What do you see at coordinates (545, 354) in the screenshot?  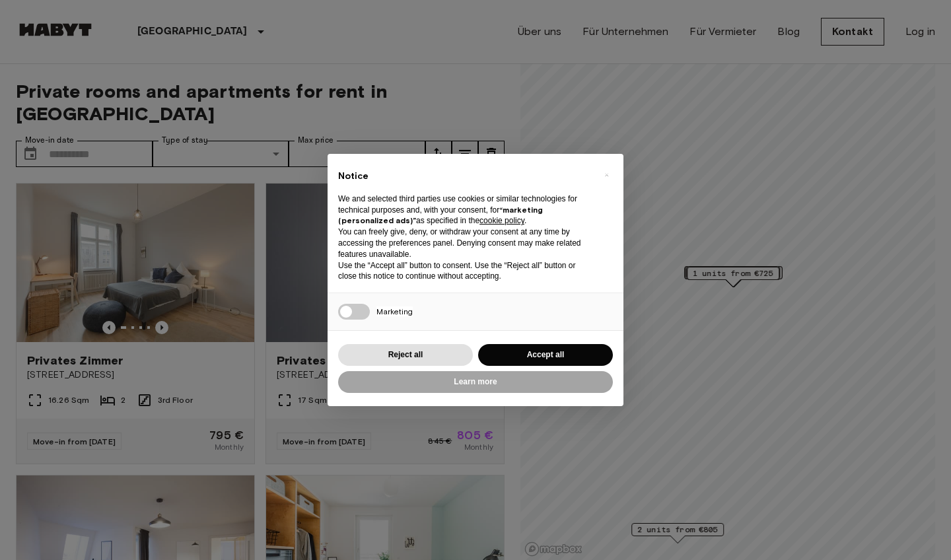 I see `button: Accept all` at bounding box center [545, 354].